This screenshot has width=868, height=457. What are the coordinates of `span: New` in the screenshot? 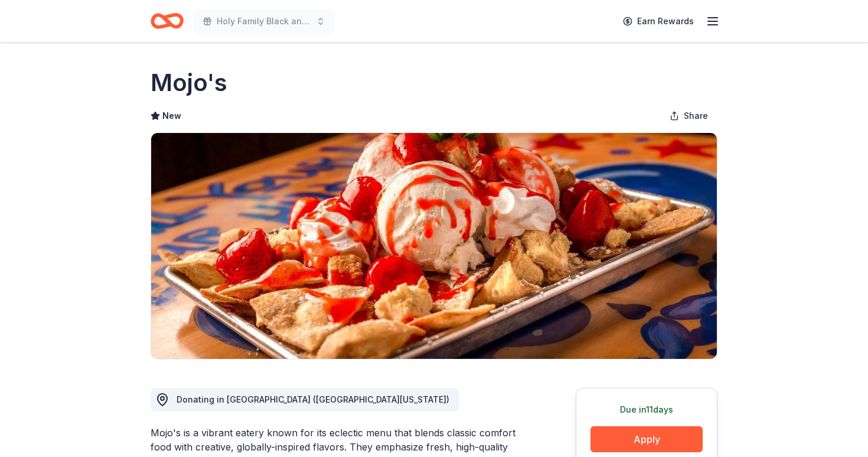 It's located at (172, 116).